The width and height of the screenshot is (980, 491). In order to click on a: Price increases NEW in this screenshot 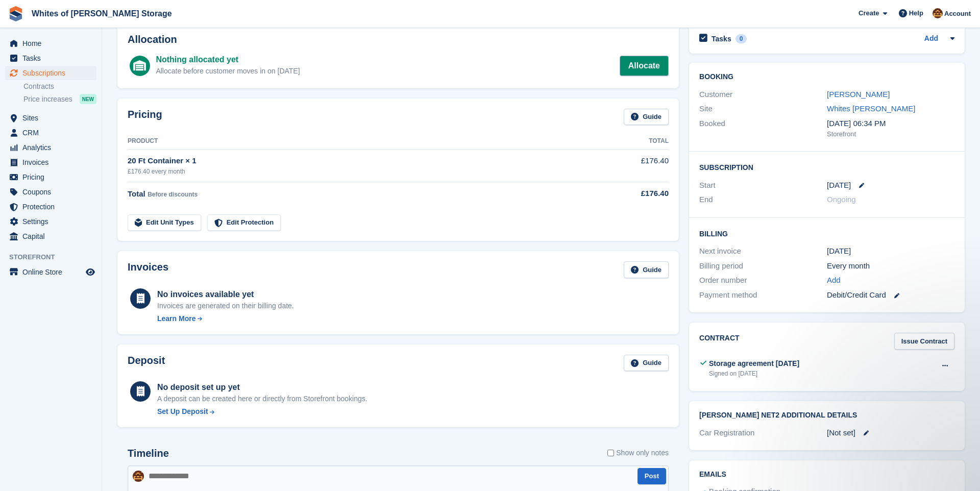, I will do `click(60, 99)`.